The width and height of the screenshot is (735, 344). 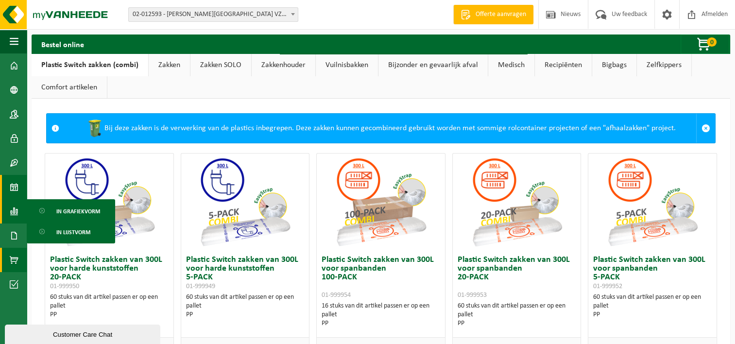 I want to click on a: Comfort artikelen, so click(x=69, y=87).